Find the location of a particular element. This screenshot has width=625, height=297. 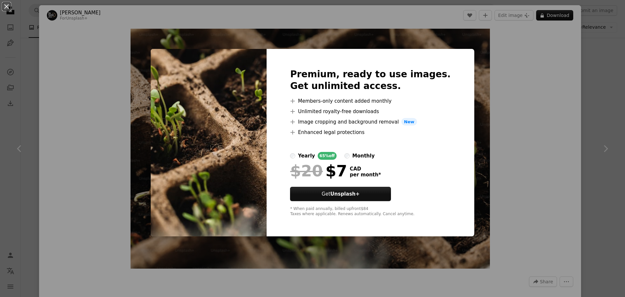

li: Image cropping and background removal is located at coordinates (370, 122).